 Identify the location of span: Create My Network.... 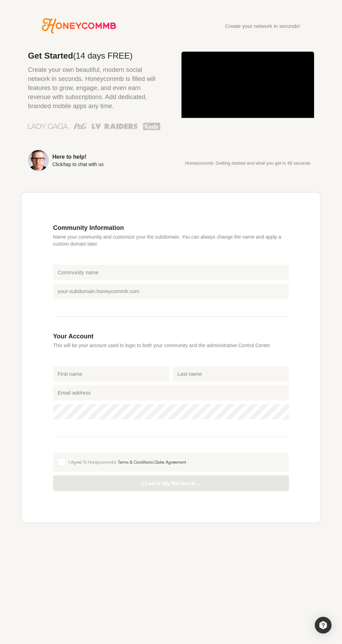
(171, 484).